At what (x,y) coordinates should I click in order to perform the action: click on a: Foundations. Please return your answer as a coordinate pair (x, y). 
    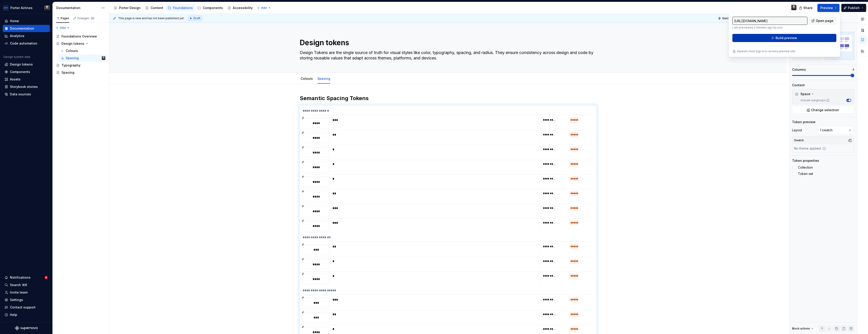
    Looking at the image, I should click on (180, 8).